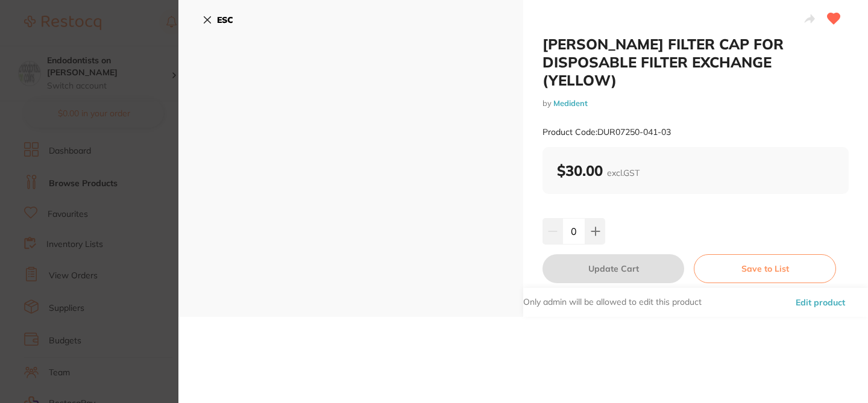 The height and width of the screenshot is (403, 868). Describe the element at coordinates (607, 132) in the screenshot. I see `small: Product Code: DUR07250-041-03` at that location.